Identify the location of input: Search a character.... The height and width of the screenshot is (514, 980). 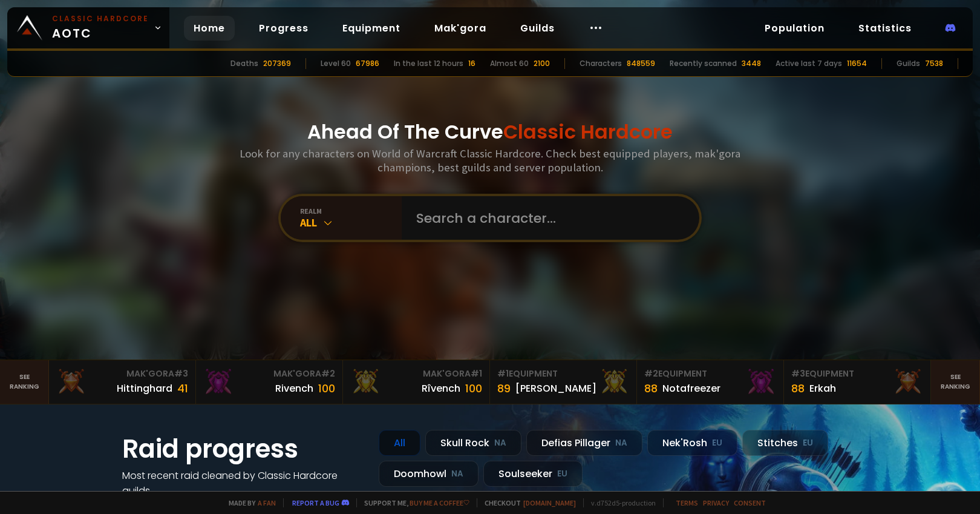
(547, 218).